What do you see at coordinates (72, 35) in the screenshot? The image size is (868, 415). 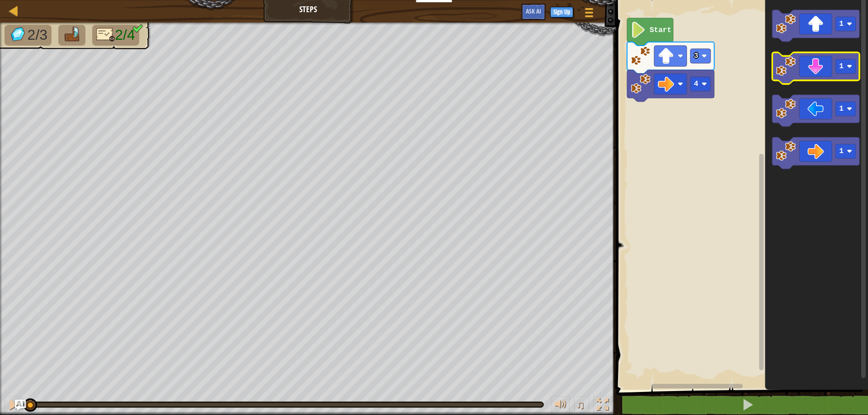 I see `li: Go to the raft.` at bounding box center [72, 35].